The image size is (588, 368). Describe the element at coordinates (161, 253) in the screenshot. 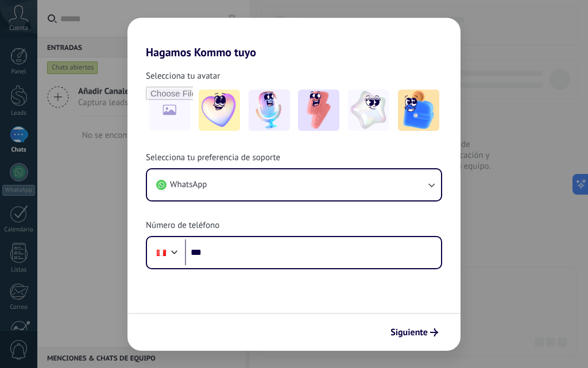

I see `div: Peru: + 51` at that location.